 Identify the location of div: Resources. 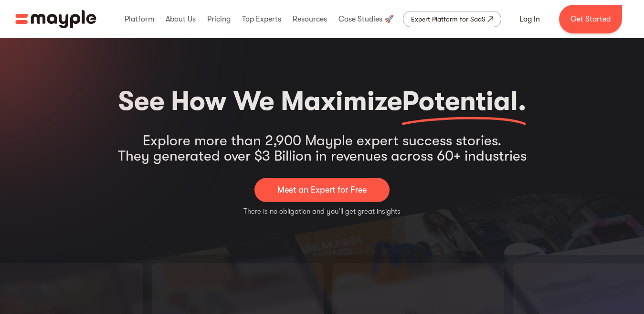
(309, 19).